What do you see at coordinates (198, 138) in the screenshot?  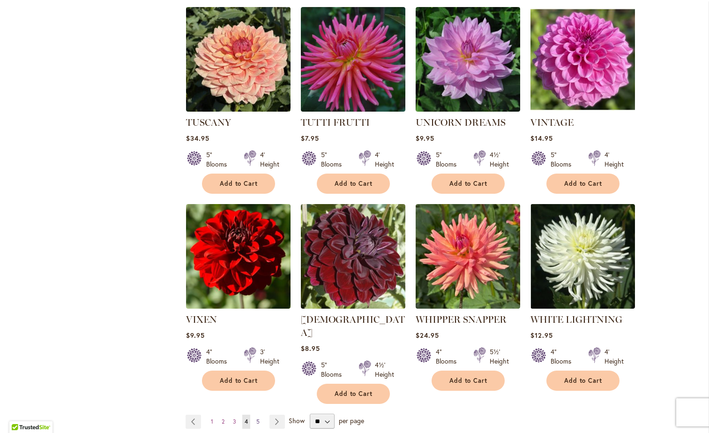 I see `span: $34.95` at bounding box center [198, 138].